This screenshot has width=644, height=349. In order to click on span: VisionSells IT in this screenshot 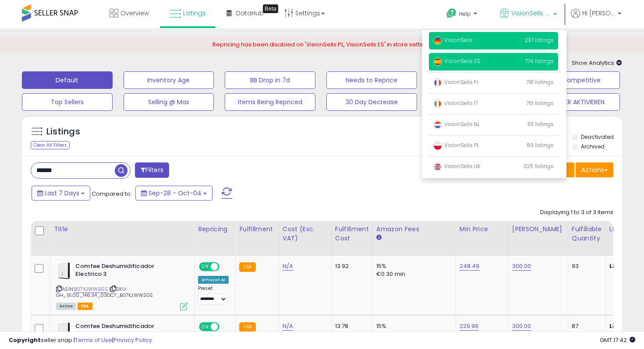, I will do `click(456, 103)`.